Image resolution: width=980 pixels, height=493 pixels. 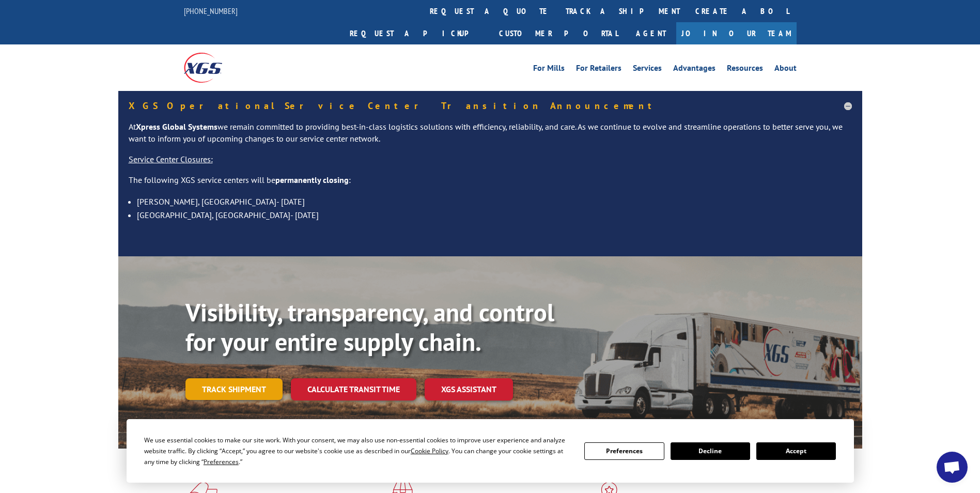 What do you see at coordinates (312, 180) in the screenshot?
I see `strong: permanently closing` at bounding box center [312, 180].